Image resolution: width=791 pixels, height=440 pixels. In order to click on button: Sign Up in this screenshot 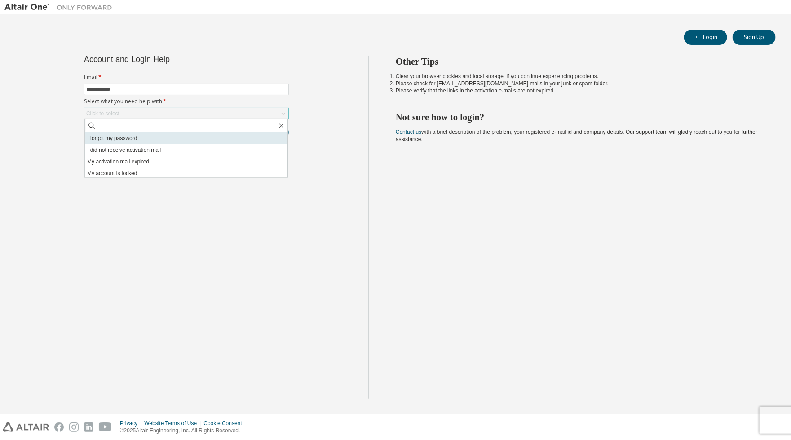, I will do `click(754, 37)`.